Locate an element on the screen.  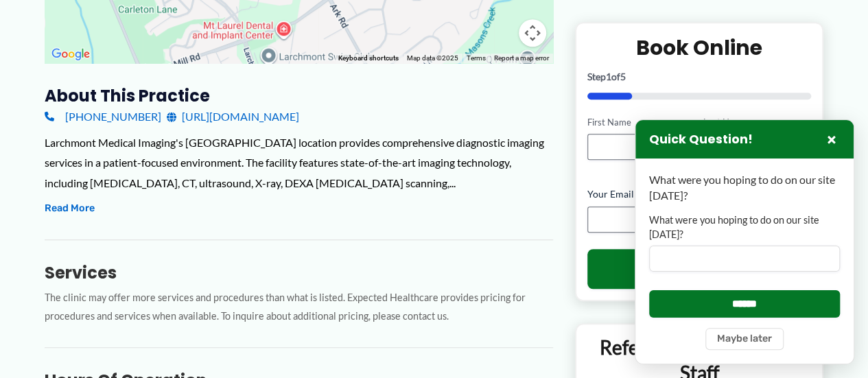
label: Last Name is located at coordinates (757, 122).